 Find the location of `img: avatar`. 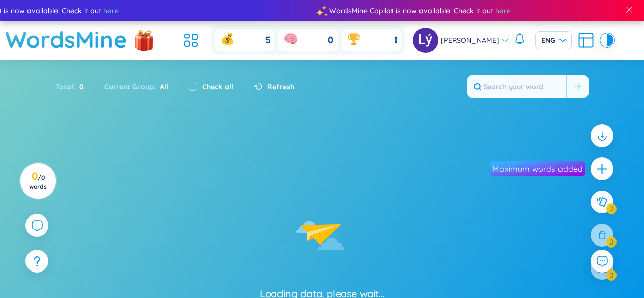

img: avatar is located at coordinates (425, 40).